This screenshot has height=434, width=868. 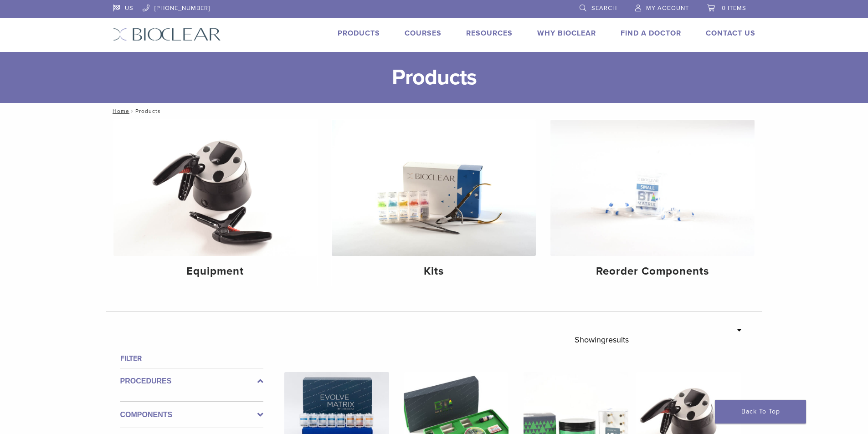 What do you see at coordinates (734, 8) in the screenshot?
I see `span: 0 items` at bounding box center [734, 8].